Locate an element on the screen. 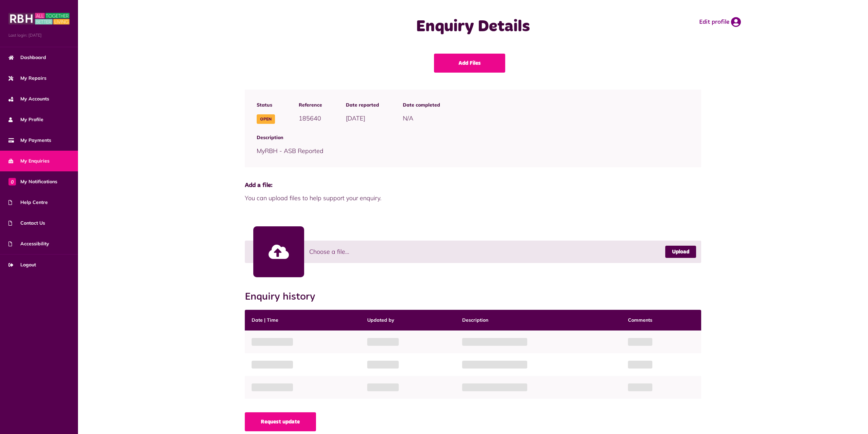 This screenshot has width=868, height=434. span: Open is located at coordinates (266, 119).